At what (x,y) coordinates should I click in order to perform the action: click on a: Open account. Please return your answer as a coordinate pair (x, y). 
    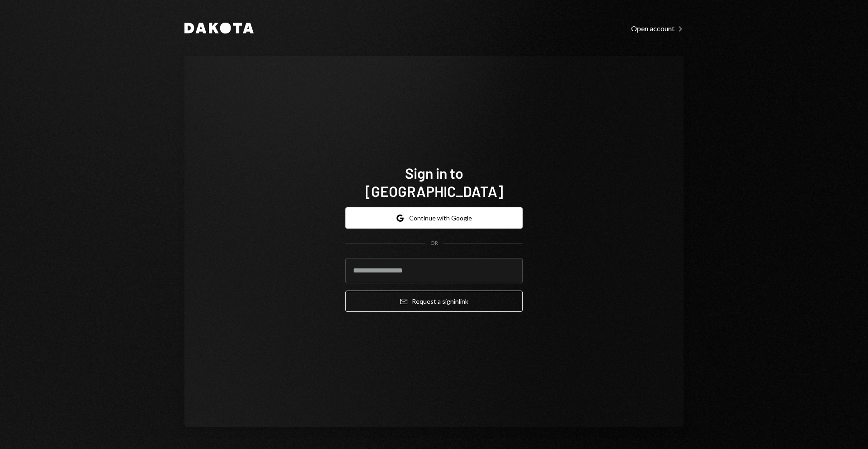
    Looking at the image, I should click on (658, 28).